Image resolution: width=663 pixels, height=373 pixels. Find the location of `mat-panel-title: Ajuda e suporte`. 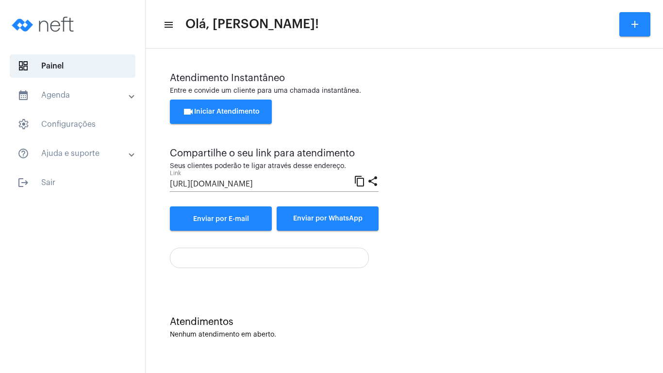

mat-panel-title: Ajuda e suporte is located at coordinates (73, 153).